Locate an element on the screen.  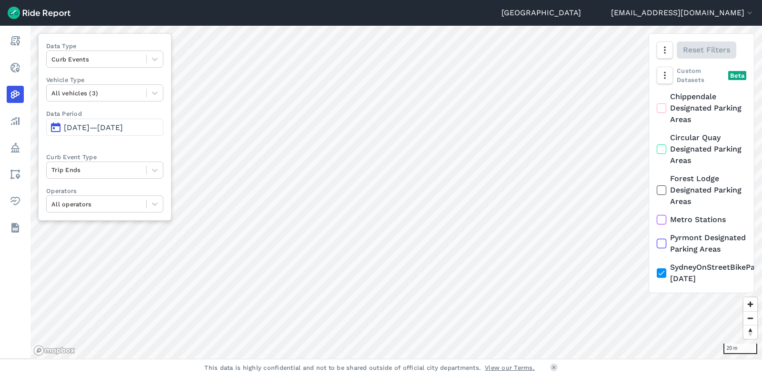
button: Zoom in is located at coordinates (750, 304).